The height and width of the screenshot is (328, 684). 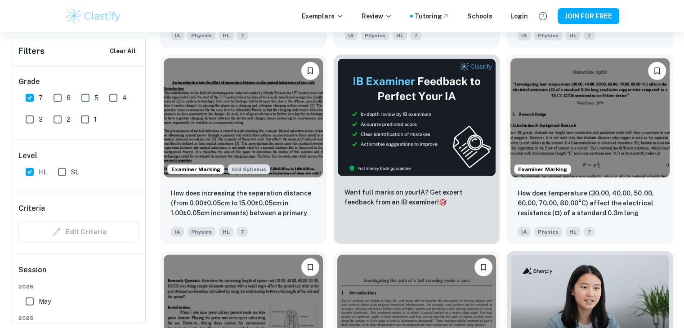 What do you see at coordinates (249, 170) in the screenshot?
I see `div: Starting from the May 2025 session, the Physics IA requirements have changed. It's OK to refer to...` at bounding box center [249, 170].